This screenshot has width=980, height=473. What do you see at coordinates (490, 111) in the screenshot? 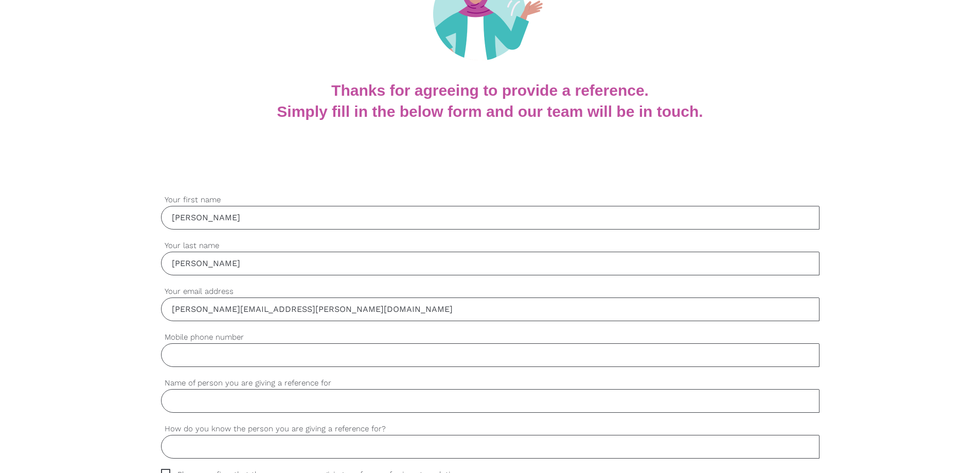
I see `b: Simply fill in the below form and our team will be in touch.` at bounding box center [490, 111].